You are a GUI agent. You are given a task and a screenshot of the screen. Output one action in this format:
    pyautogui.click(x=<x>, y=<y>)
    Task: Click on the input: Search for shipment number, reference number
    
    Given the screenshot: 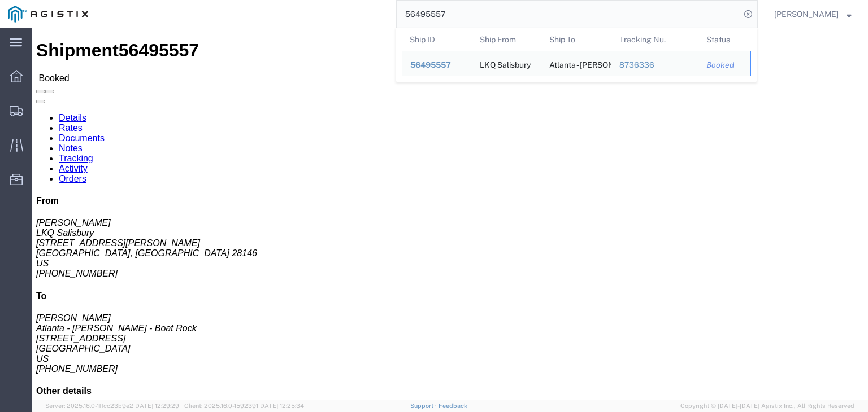 What is the action you would take?
    pyautogui.click(x=569, y=14)
    